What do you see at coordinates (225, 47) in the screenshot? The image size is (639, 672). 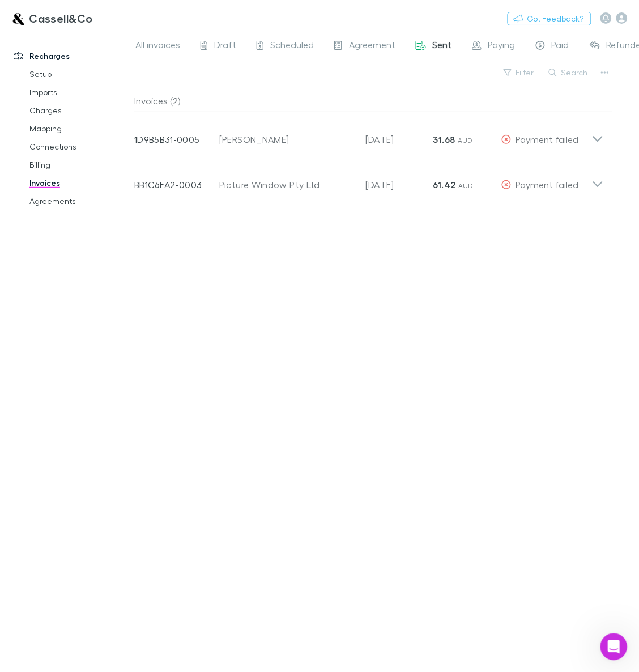 I see `span: Draft` at bounding box center [225, 47].